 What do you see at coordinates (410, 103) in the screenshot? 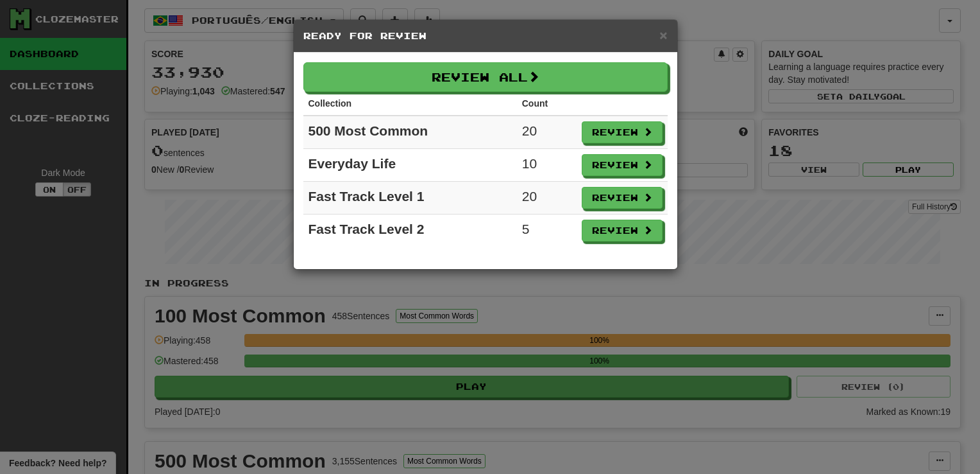
I see `th: Collection` at bounding box center [410, 103].